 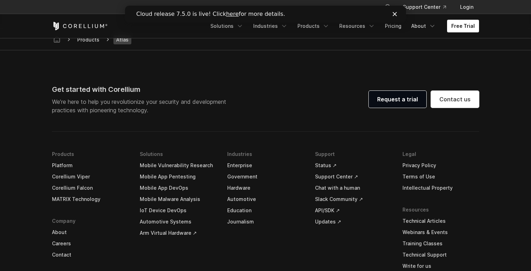 What do you see at coordinates (271, 26) in the screenshot?
I see `a: Industries` at bounding box center [271, 26].